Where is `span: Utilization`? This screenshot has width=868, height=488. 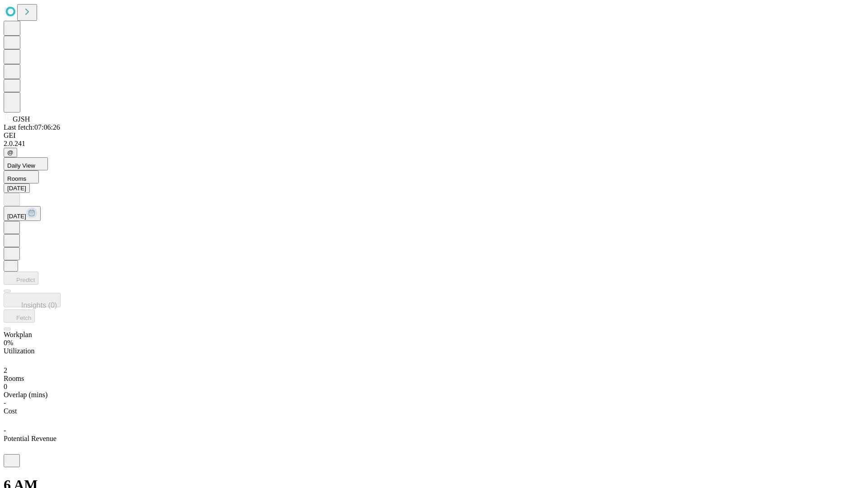 span: Utilization is located at coordinates (19, 350).